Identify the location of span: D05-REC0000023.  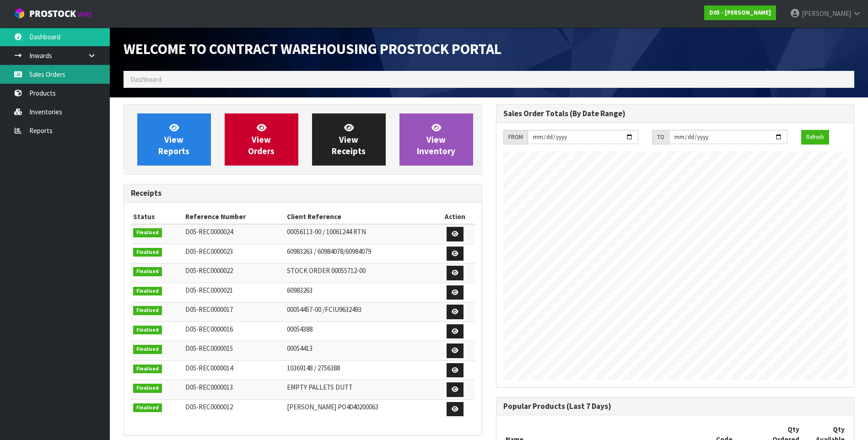
(209, 251).